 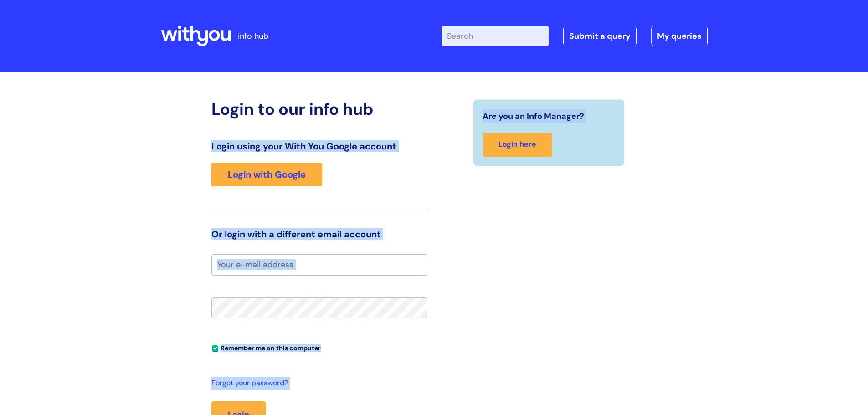 I want to click on a: Submit a query, so click(x=600, y=36).